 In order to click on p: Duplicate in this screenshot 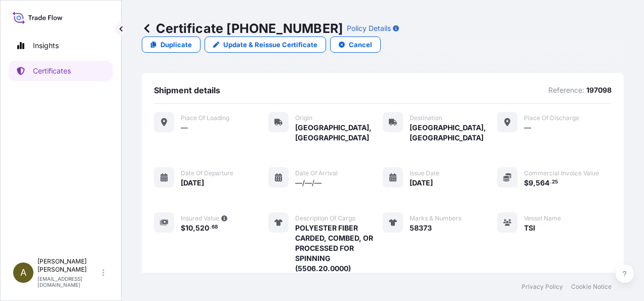, I will do `click(176, 45)`.